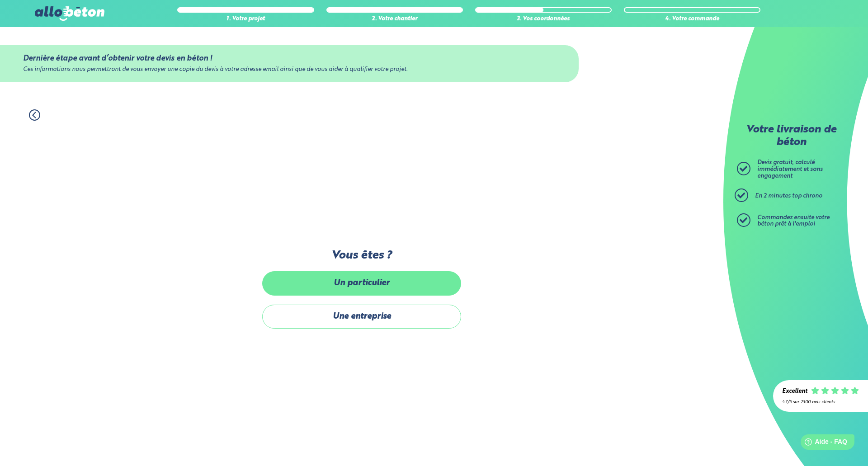 Image resolution: width=868 pixels, height=466 pixels. Describe the element at coordinates (362, 255) in the screenshot. I see `label: Vous êtes ?` at that location.